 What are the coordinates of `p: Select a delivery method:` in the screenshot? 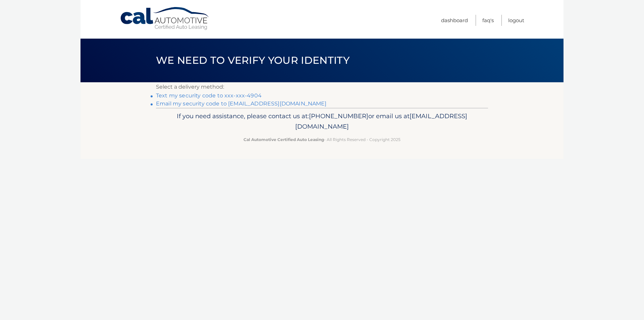 It's located at (322, 87).